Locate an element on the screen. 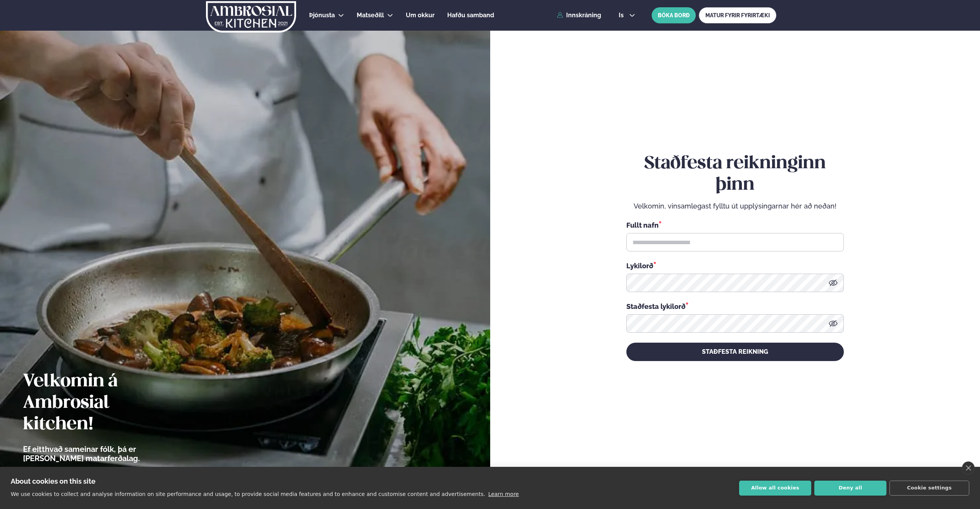 Image resolution: width=980 pixels, height=509 pixels. a: Learn more is located at coordinates (503, 494).